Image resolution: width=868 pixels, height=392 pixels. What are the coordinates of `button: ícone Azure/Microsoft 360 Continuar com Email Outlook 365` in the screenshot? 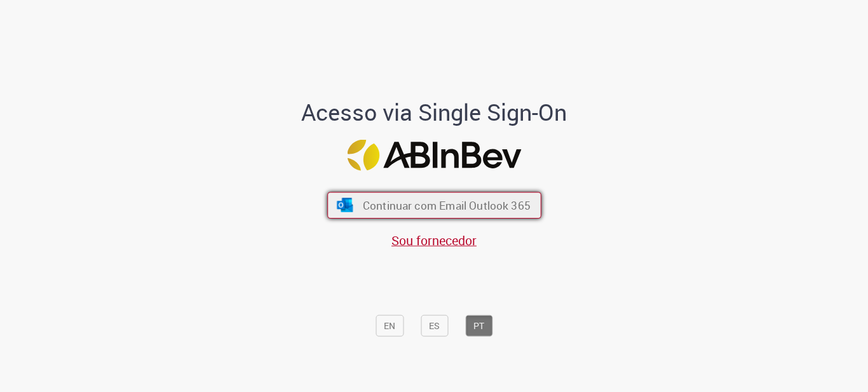 It's located at (434, 205).